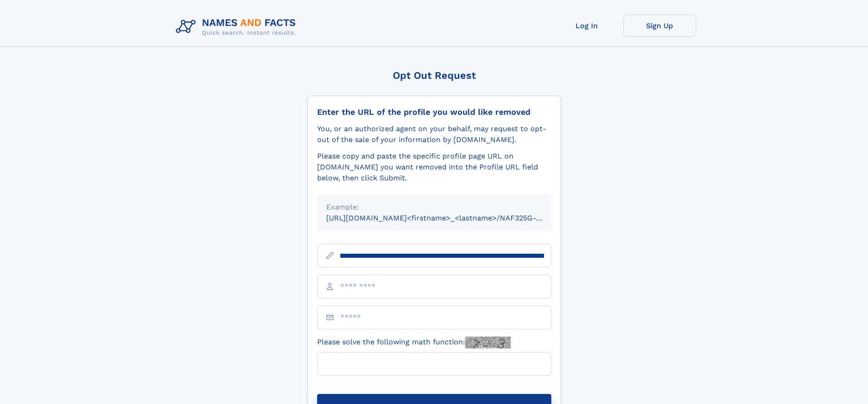 Image resolution: width=868 pixels, height=404 pixels. What do you see at coordinates (238, 27) in the screenshot?
I see `img: Logo Names and Facts` at bounding box center [238, 27].